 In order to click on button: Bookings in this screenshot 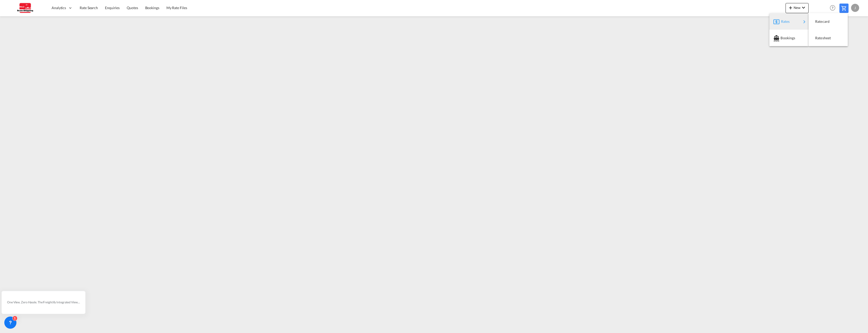, I will do `click(789, 38)`.